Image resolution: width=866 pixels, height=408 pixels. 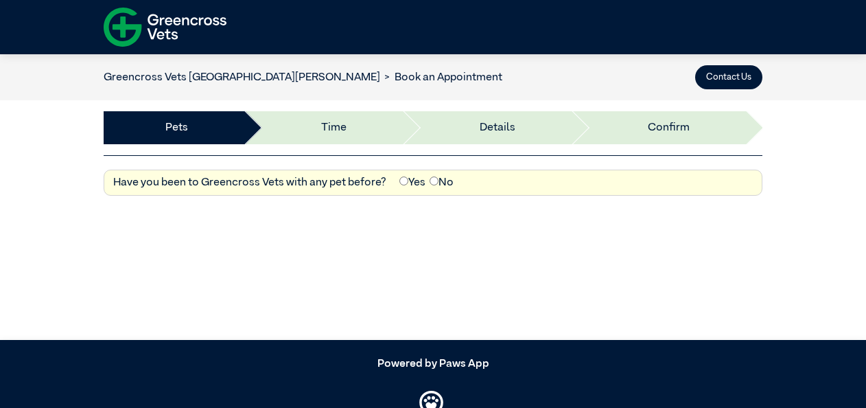 What do you see at coordinates (729, 77) in the screenshot?
I see `button: Contact Us` at bounding box center [729, 77].